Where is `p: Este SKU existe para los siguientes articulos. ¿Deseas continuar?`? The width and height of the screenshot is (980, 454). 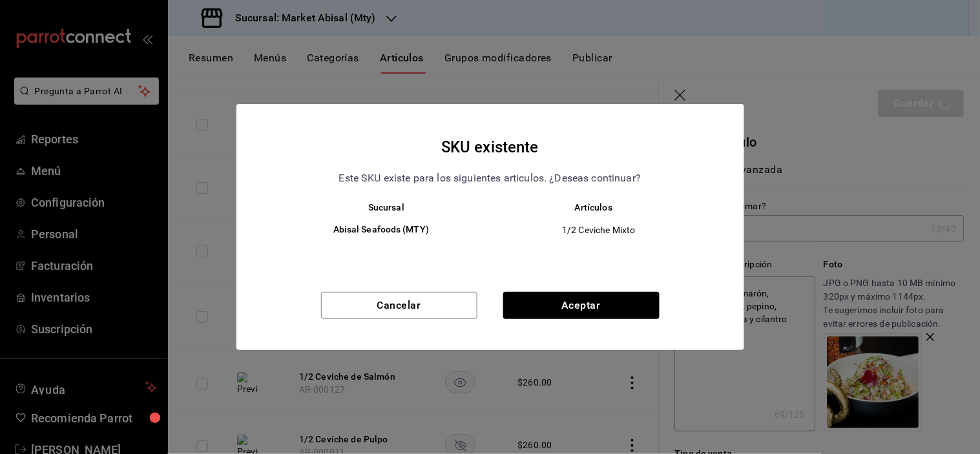
p: Este SKU existe para los siguientes articulos. ¿Deseas continuar? is located at coordinates (490, 178).